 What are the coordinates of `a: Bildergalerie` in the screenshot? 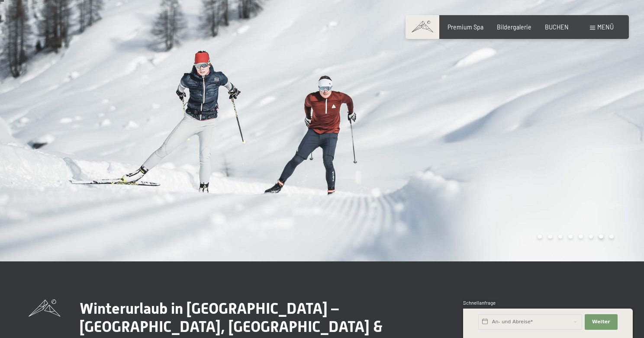 It's located at (514, 27).